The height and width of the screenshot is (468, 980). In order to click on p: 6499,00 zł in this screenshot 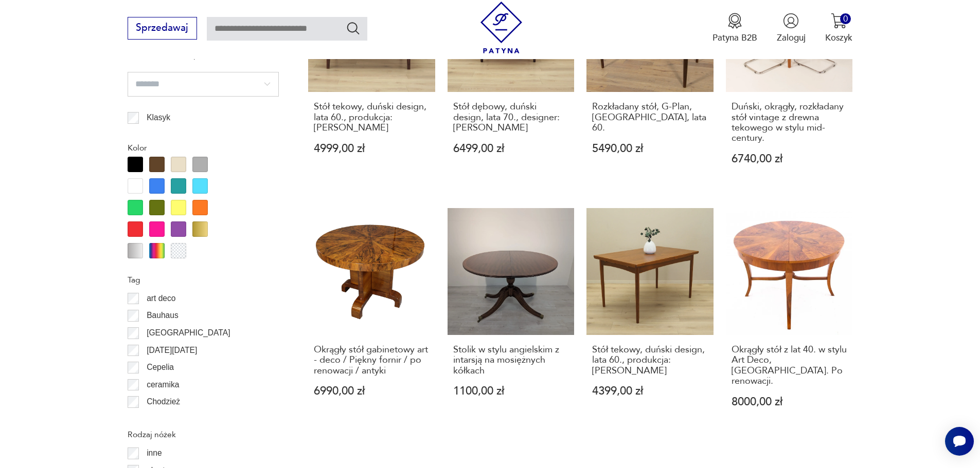, I will do `click(511, 148)`.